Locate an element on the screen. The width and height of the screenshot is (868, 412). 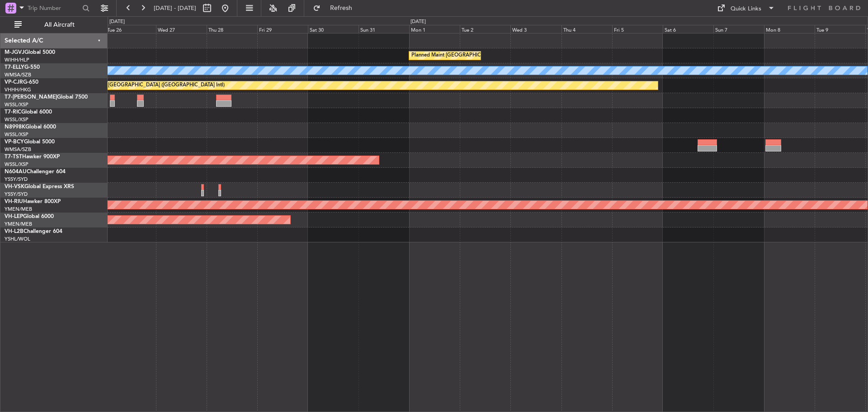
a: VH-L2BChallenger 604 is located at coordinates (33, 232).